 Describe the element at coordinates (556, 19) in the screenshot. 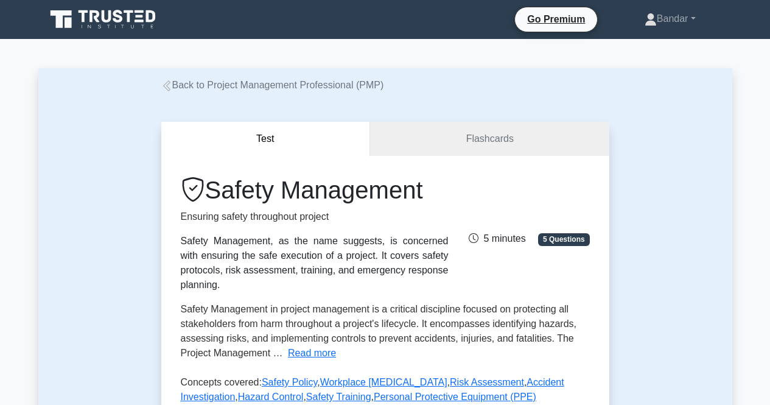

I see `a: Go Premium` at that location.